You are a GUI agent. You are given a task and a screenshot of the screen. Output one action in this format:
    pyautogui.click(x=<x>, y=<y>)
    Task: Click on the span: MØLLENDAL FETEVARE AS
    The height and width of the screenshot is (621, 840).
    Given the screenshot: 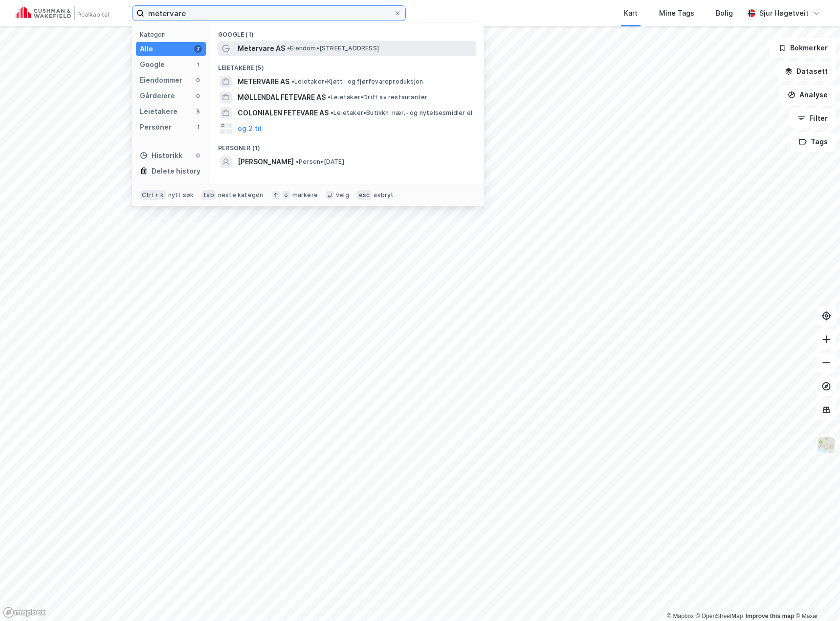 What is the action you would take?
    pyautogui.click(x=281, y=97)
    